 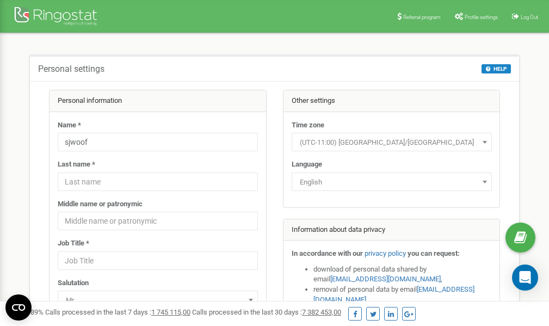 What do you see at coordinates (158, 261) in the screenshot?
I see `input: Job Title` at bounding box center [158, 261].